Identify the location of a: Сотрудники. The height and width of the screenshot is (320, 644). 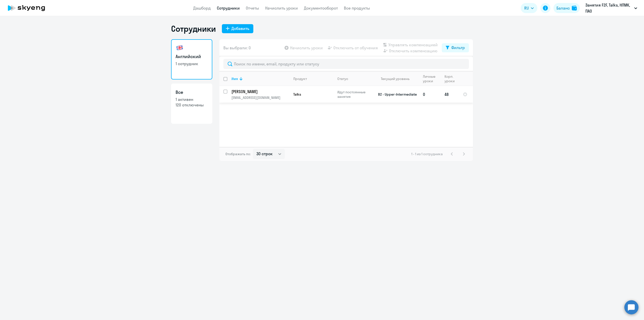
(228, 8).